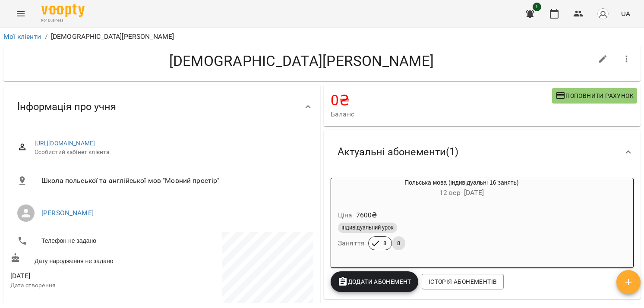 The height and width of the screenshot is (308, 644). What do you see at coordinates (63, 20) in the screenshot?
I see `span: For Business` at bounding box center [63, 20].